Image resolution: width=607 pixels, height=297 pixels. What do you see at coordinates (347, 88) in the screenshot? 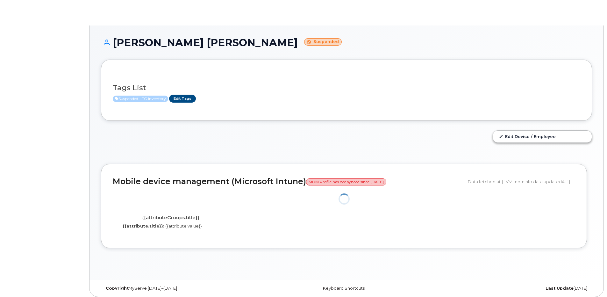
I see `h3: Tags List` at bounding box center [347, 88].